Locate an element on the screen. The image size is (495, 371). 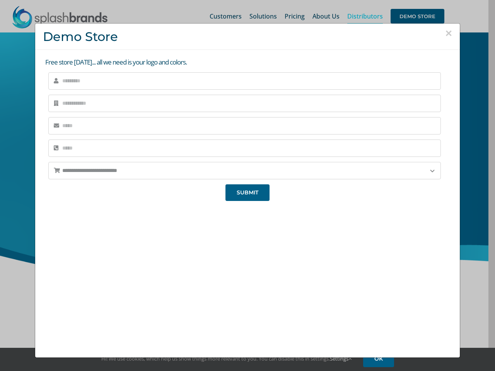
button: SUBMIT is located at coordinates (247, 192).